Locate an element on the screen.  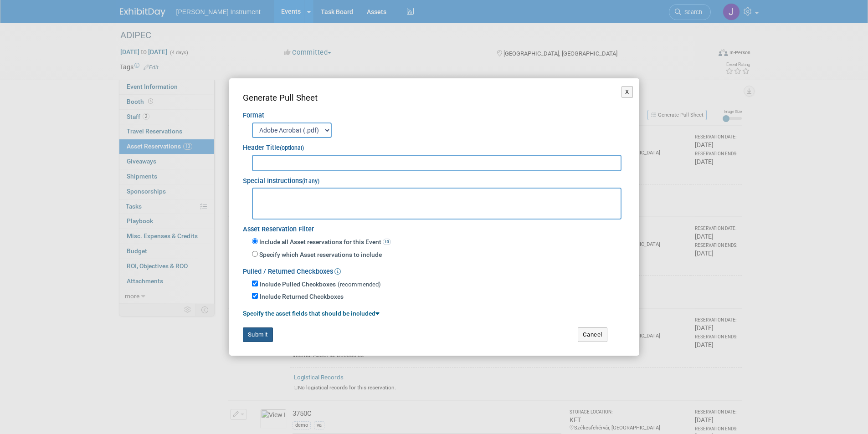
div: Generate Pull Sheet is located at coordinates (434, 98).